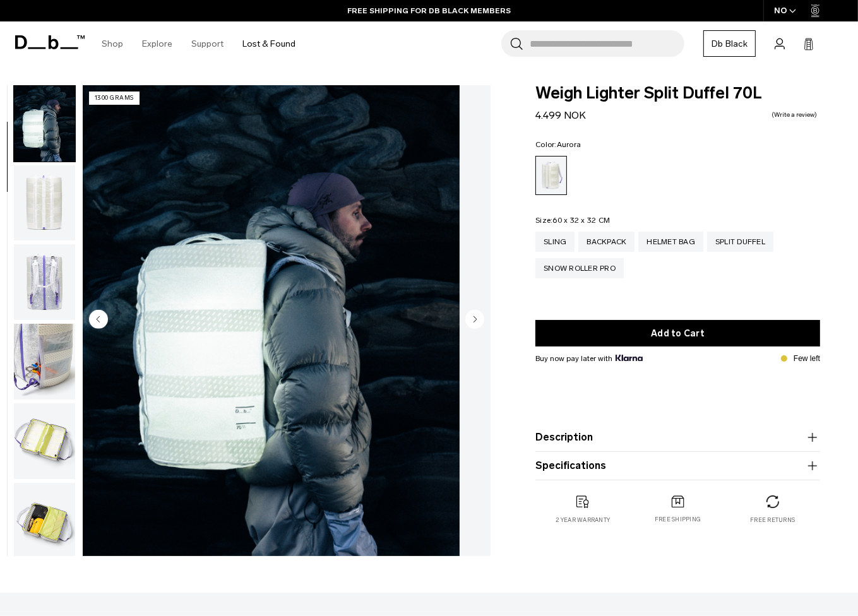 The height and width of the screenshot is (616, 858). Describe the element at coordinates (561, 114) in the screenshot. I see `span: 4.499 NOK` at that location.